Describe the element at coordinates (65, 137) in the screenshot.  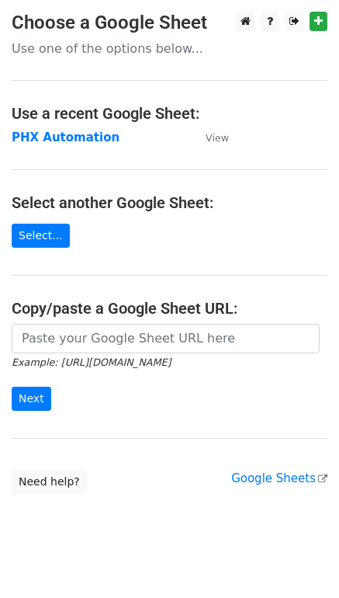
I see `a: PHX Automation` at that location.